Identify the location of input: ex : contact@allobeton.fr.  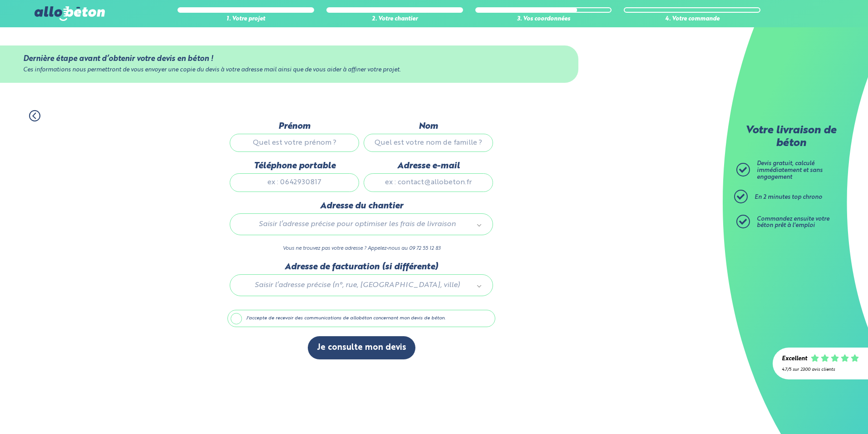
(428, 182).